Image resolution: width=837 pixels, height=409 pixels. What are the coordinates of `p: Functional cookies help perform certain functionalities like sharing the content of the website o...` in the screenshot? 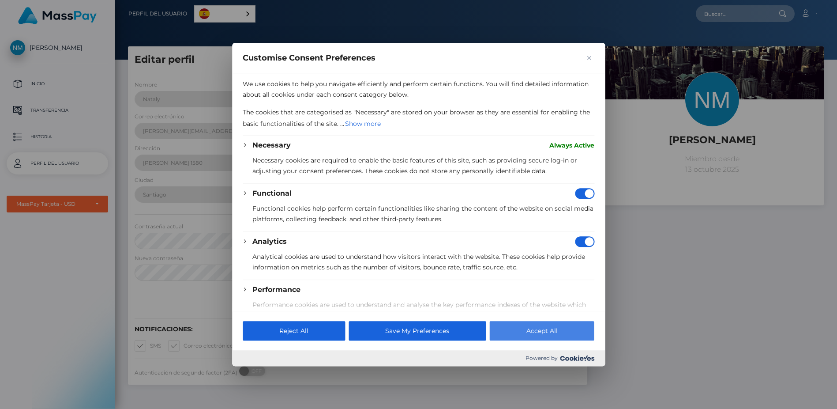 It's located at (423, 214).